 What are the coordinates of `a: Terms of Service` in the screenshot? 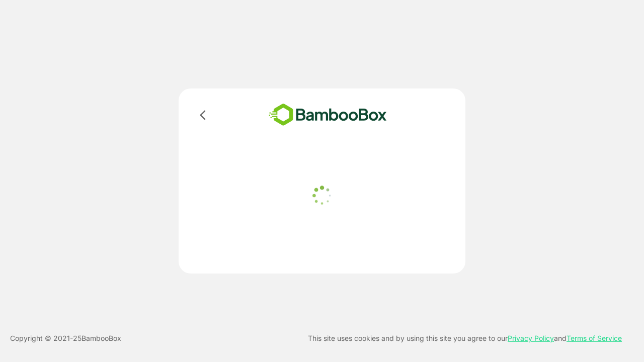 It's located at (594, 338).